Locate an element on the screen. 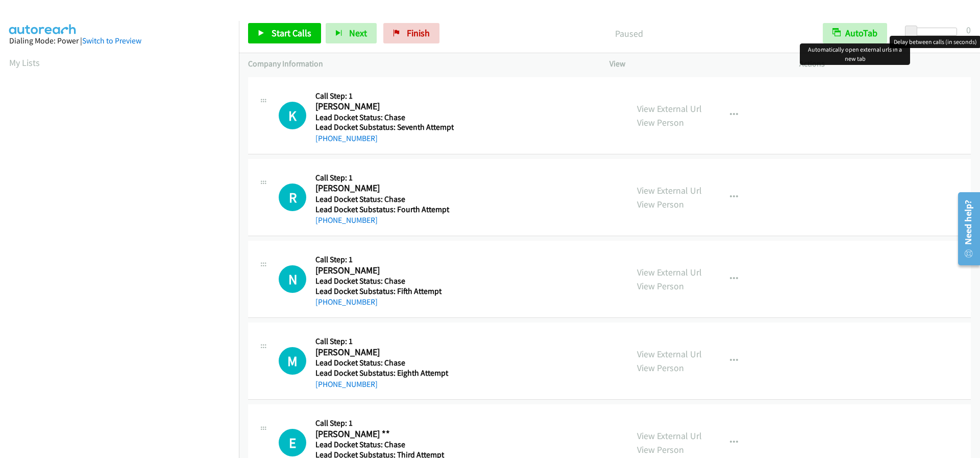  p: Paused is located at coordinates (629, 33).